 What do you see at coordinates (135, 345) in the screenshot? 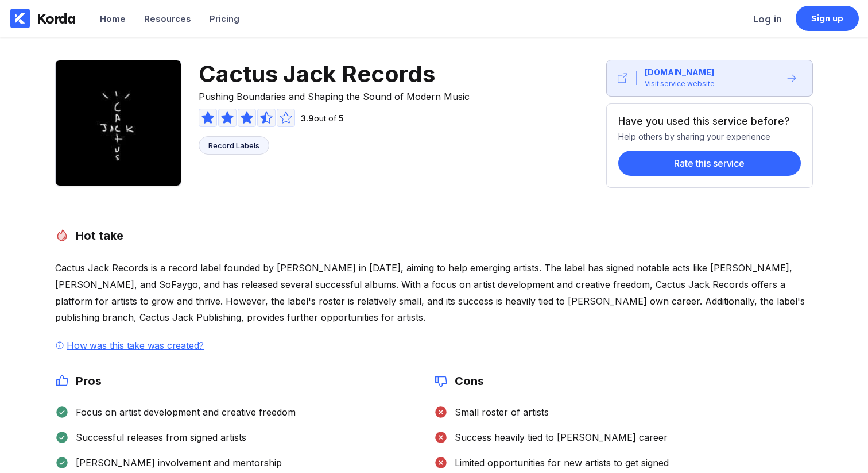
I see `div: How was this take was created?` at bounding box center [135, 345].